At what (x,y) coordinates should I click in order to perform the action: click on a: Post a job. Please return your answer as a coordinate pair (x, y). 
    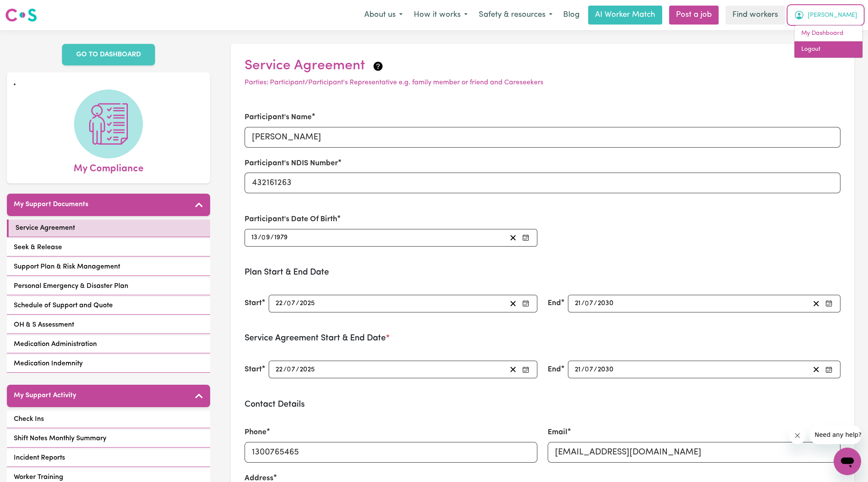
    Looking at the image, I should click on (693, 15).